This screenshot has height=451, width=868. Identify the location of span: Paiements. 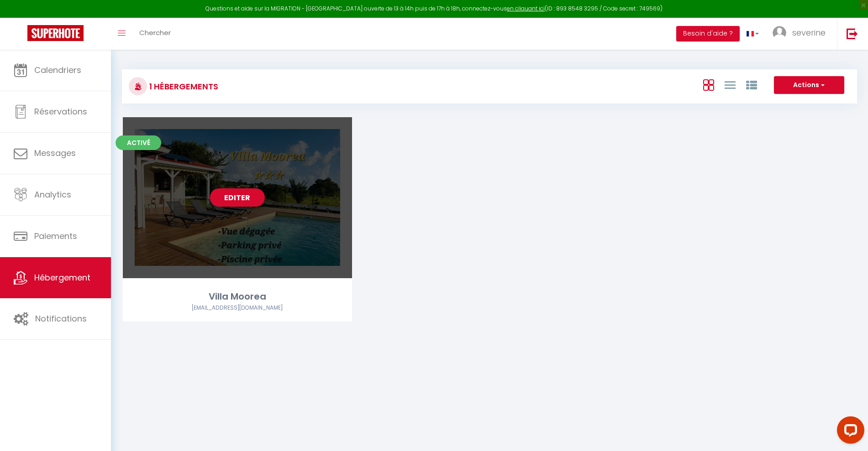
(56, 236).